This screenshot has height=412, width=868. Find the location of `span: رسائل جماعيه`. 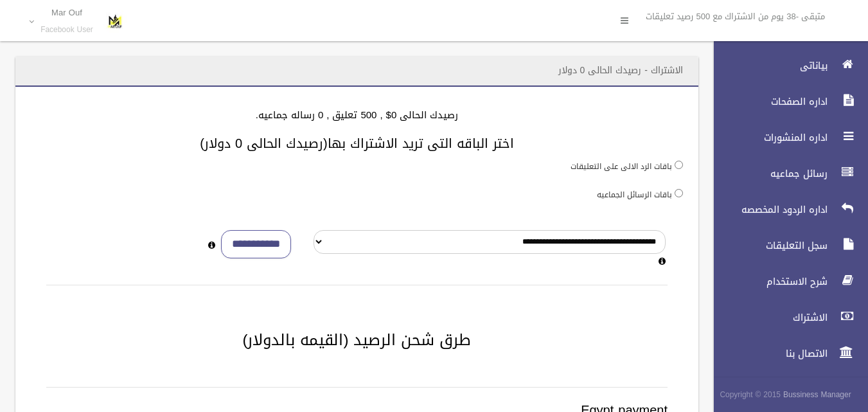

span: رسائل جماعيه is located at coordinates (768, 174).